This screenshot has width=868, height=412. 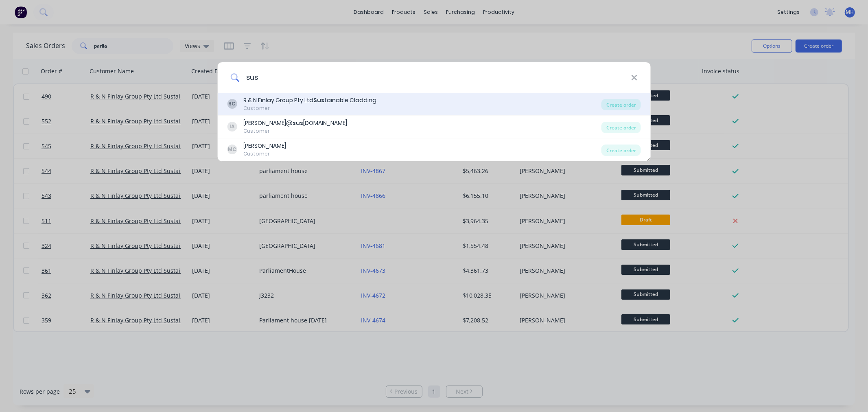 What do you see at coordinates (232, 104) in the screenshot?
I see `div: RC` at bounding box center [232, 104].